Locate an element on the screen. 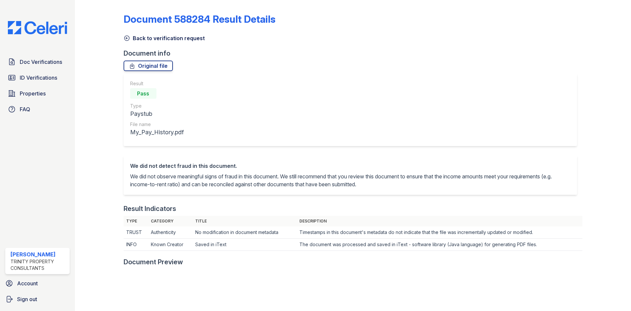  div: File name is located at coordinates (157, 124).